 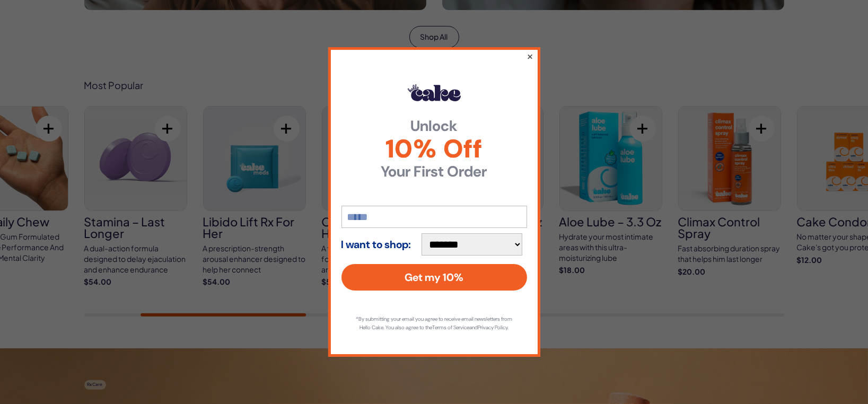 What do you see at coordinates (434, 126) in the screenshot?
I see `strong: Unlock` at bounding box center [434, 126].